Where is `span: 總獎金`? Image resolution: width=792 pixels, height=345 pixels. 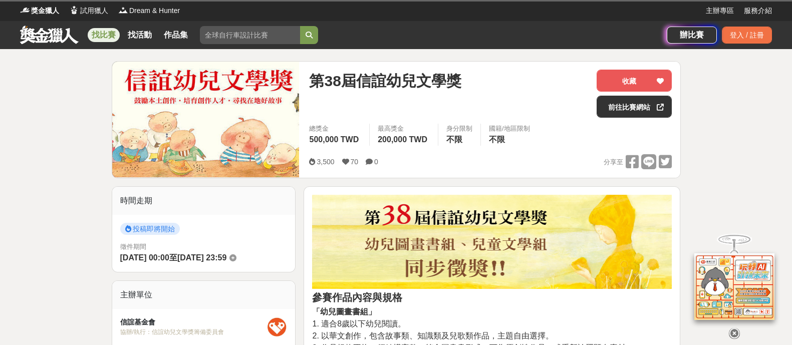 span: 總獎金 is located at coordinates (335, 129).